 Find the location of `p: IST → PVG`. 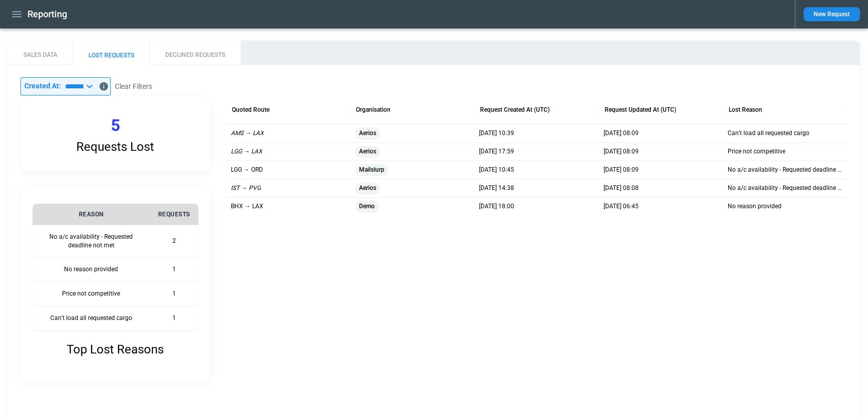

p: IST → PVG is located at coordinates (246, 188).